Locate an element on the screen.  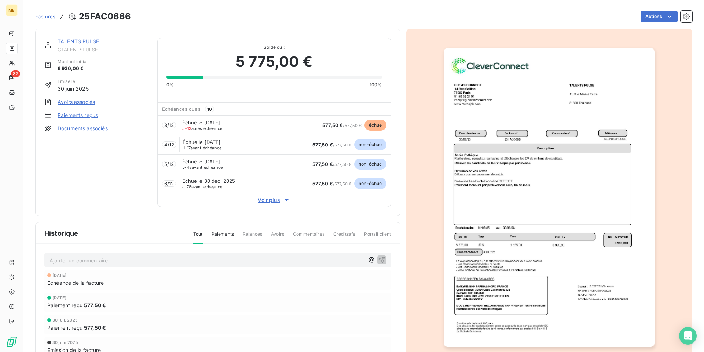
span: Échéance de la facture is located at coordinates (76, 282).